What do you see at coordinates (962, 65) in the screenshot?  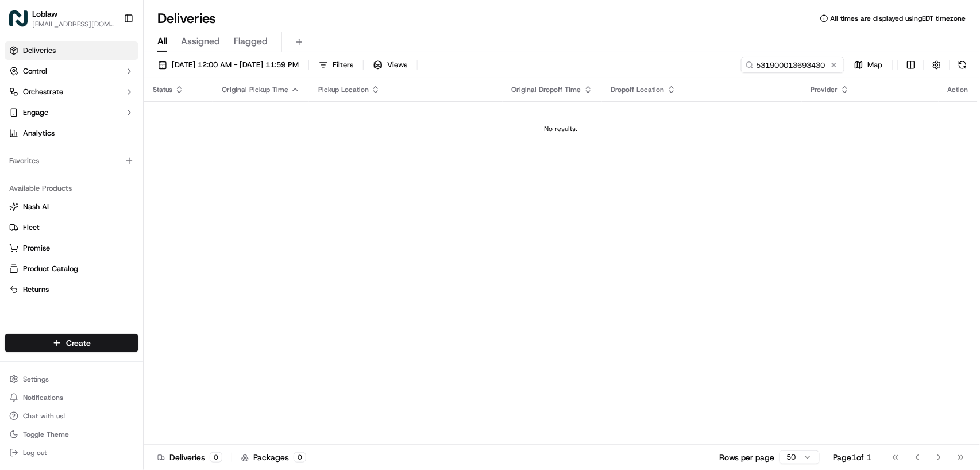 I see `button: Refresh` at bounding box center [962, 65].